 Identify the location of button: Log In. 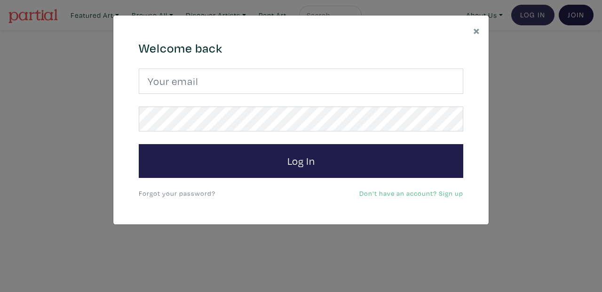
(301, 161).